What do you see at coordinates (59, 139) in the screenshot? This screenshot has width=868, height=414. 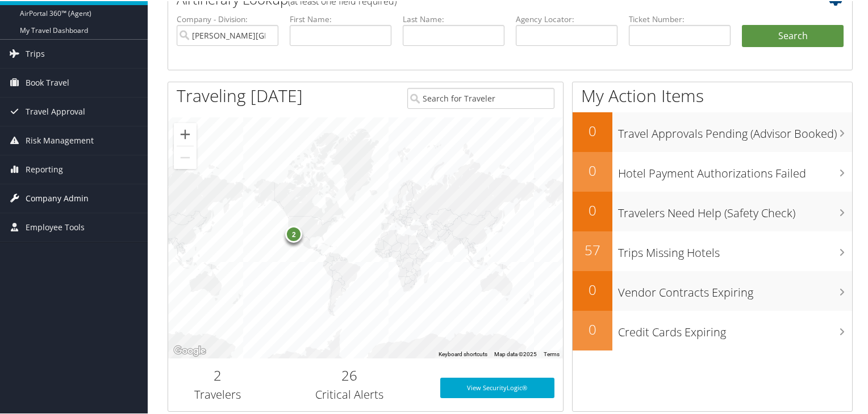 I see `span: Risk Management` at bounding box center [59, 139].